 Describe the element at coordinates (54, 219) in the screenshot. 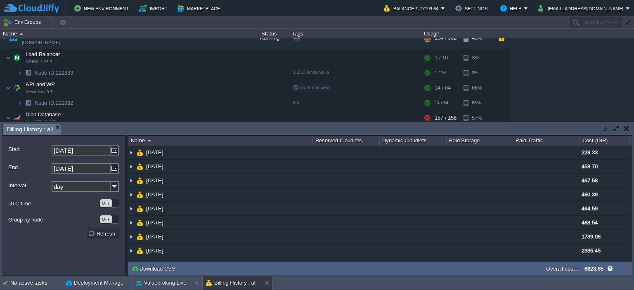

I see `label: Group by node` at that location.